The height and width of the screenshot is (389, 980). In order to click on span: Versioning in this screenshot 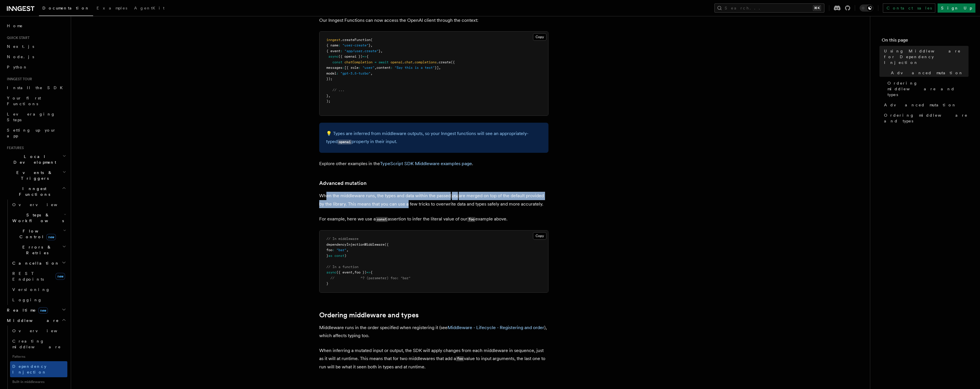, I will do `click(31, 289)`.